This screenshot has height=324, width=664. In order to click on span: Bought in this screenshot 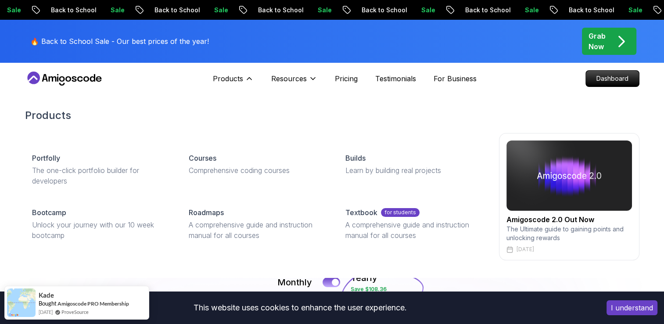, I will do `click(47, 303)`.